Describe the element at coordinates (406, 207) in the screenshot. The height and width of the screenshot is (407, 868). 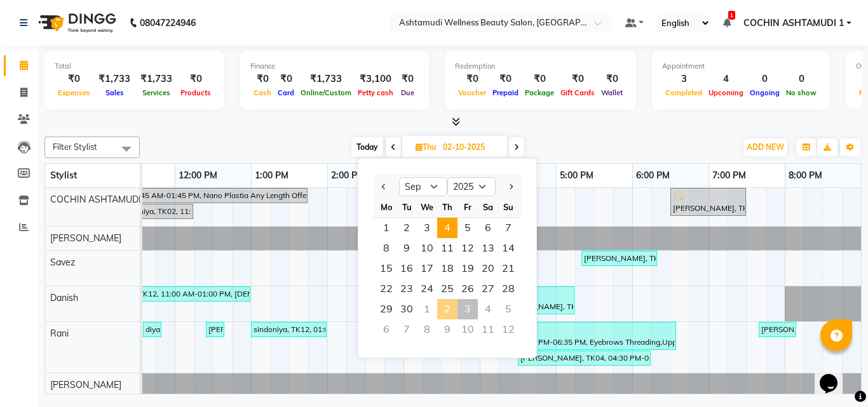
I see `div: Tu` at that location.